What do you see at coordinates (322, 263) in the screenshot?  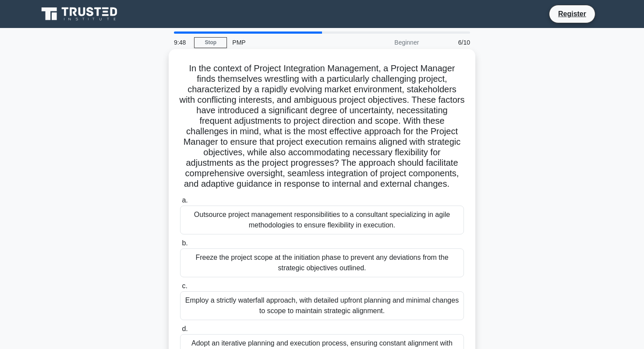 I see `div: Freeze the project scope at the initiation phase to prevent any deviations from the strategic obj...` at bounding box center [322, 263].